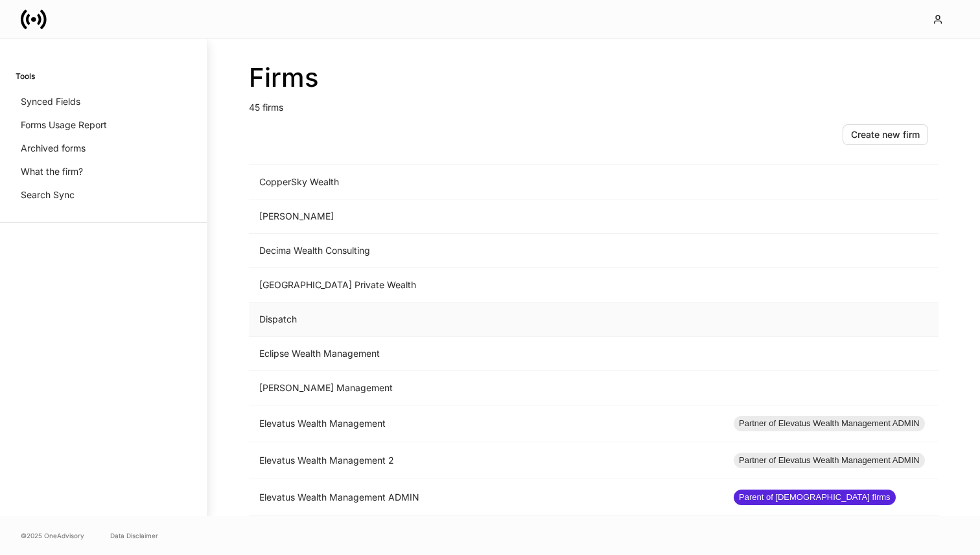 The image size is (980, 555). Describe the element at coordinates (53, 148) in the screenshot. I see `p: Archived forms` at that location.